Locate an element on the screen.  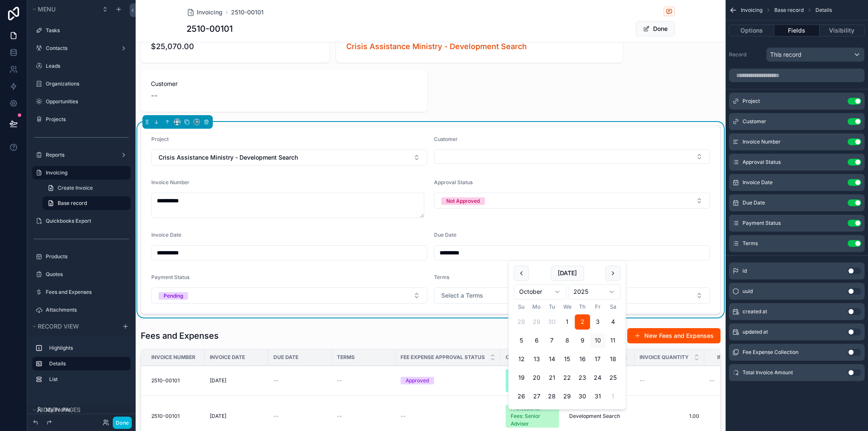
button: Menu is located at coordinates (64, 9).